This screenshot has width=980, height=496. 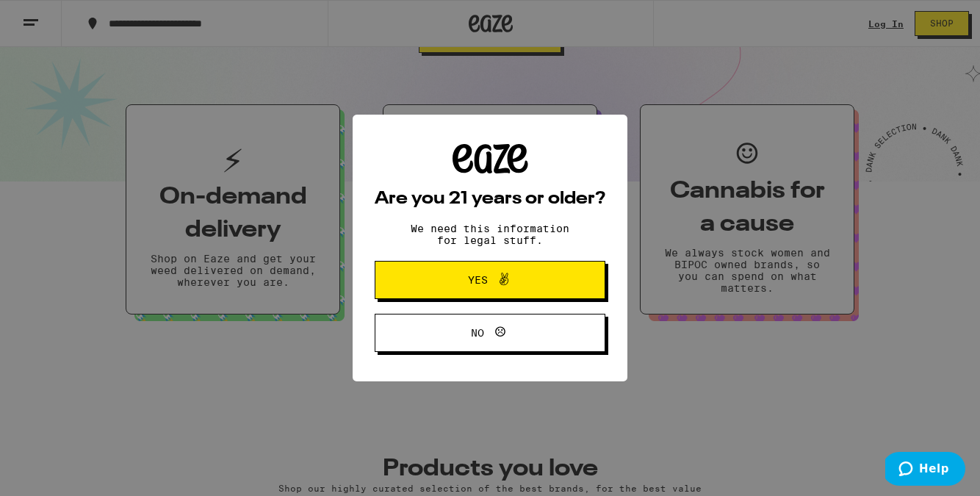 I want to click on h2: Are you 21 years or older?, so click(x=490, y=199).